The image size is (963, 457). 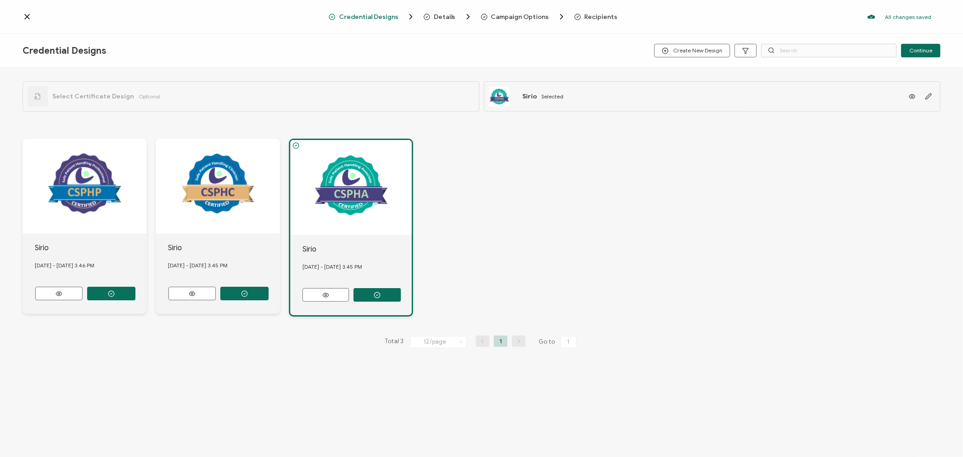 What do you see at coordinates (93, 96) in the screenshot?
I see `span: Select Certificate Design` at bounding box center [93, 96].